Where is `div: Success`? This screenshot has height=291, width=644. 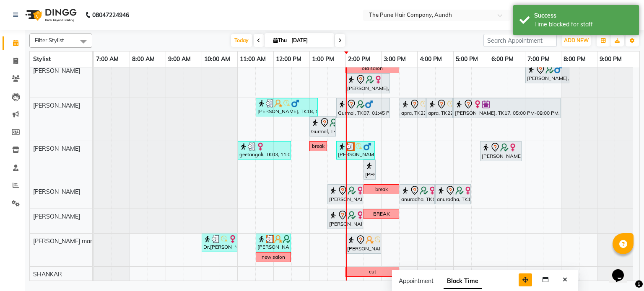 div: Success is located at coordinates (583, 15).